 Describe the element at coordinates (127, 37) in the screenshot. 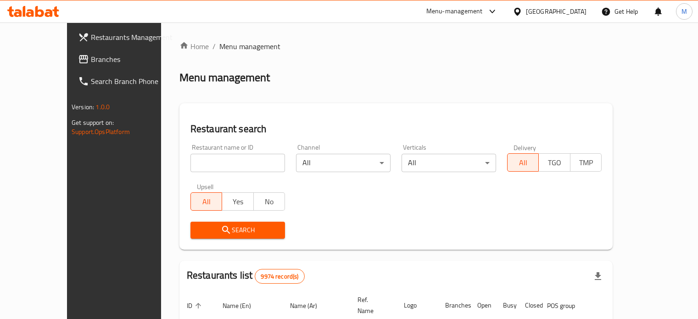

I see `a: Restaurants Management` at that location.